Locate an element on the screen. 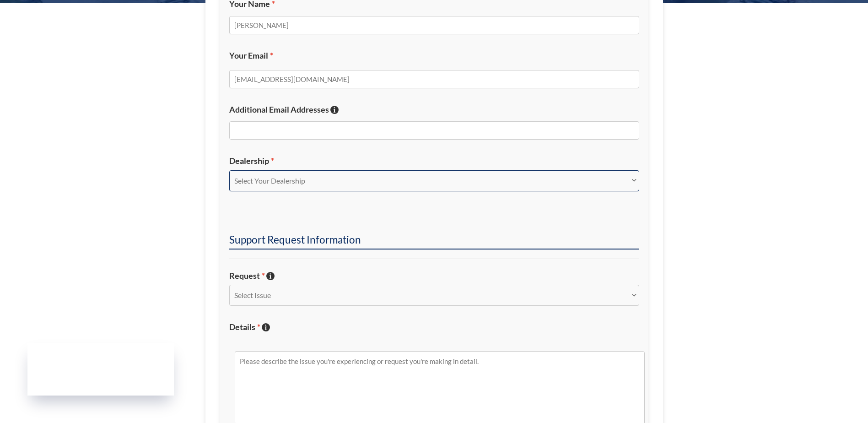 The image size is (868, 423). label: Your Email is located at coordinates (434, 56).